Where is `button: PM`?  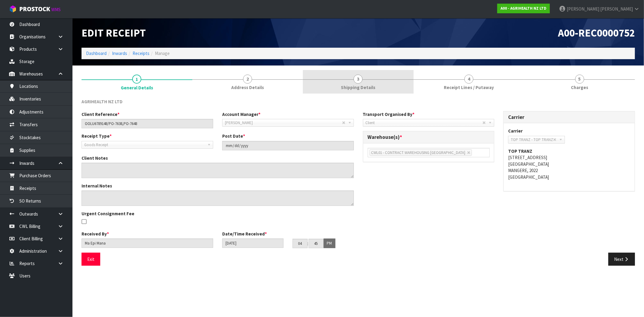 button: PM is located at coordinates (329, 243).